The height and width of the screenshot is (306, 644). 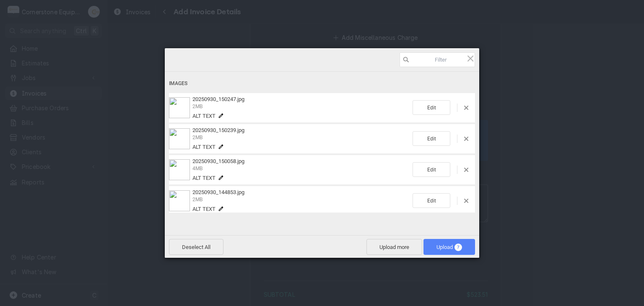 I want to click on span: 4MB, so click(x=197, y=169).